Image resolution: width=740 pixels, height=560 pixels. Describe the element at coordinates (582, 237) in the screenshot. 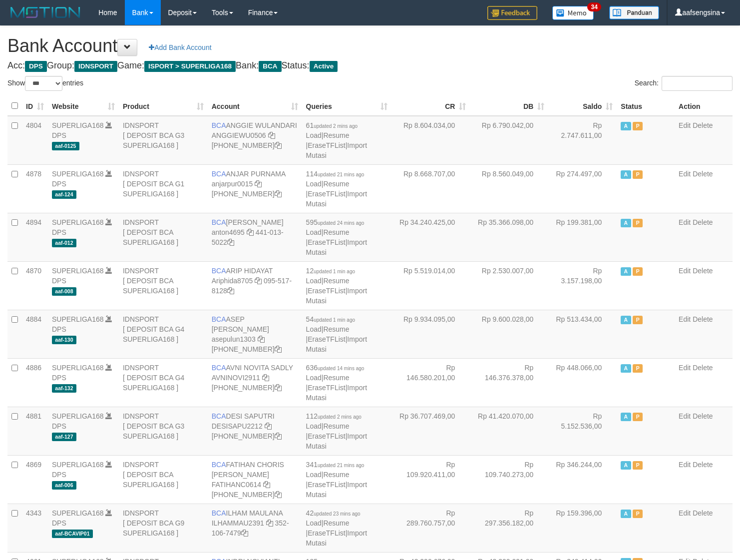

I see `td: Rp 199.381,00` at that location.